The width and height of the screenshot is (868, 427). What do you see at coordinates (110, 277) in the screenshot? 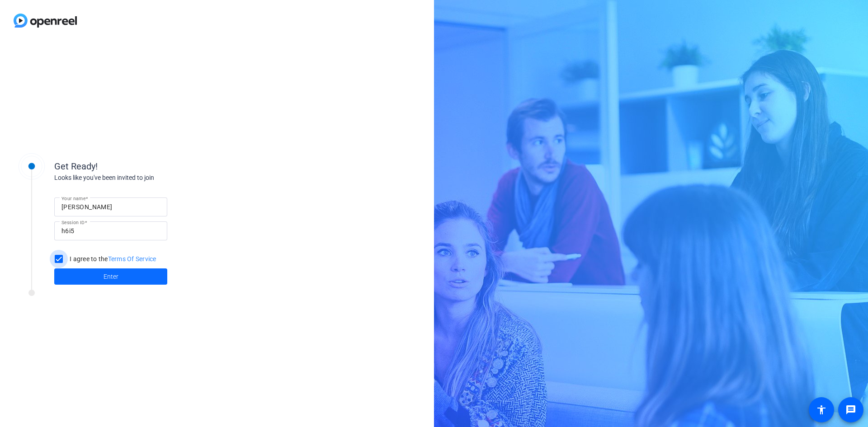
I see `button: Enter` at bounding box center [110, 277].